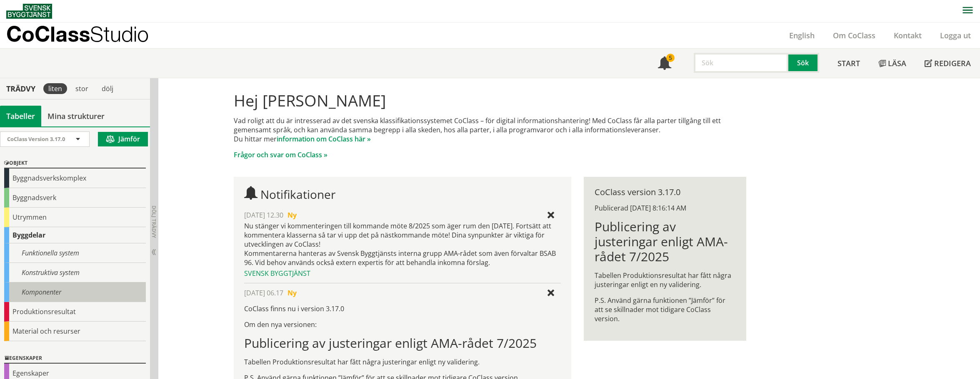  I want to click on a: Kontakt, so click(907, 36).